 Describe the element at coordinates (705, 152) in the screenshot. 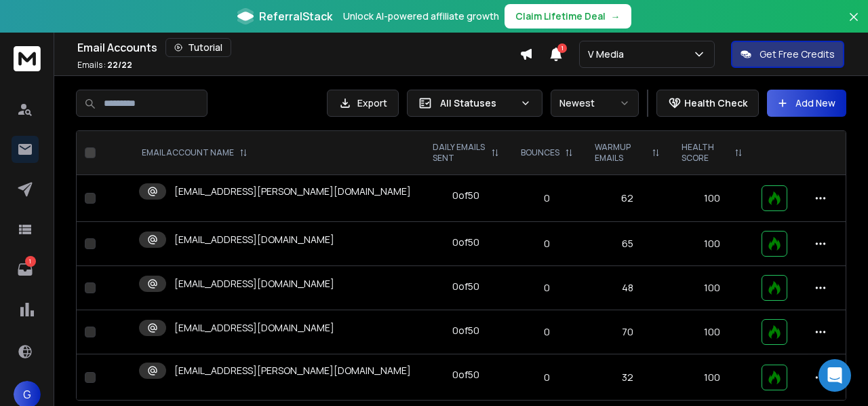

I see `p: HEALTH SCORE` at that location.